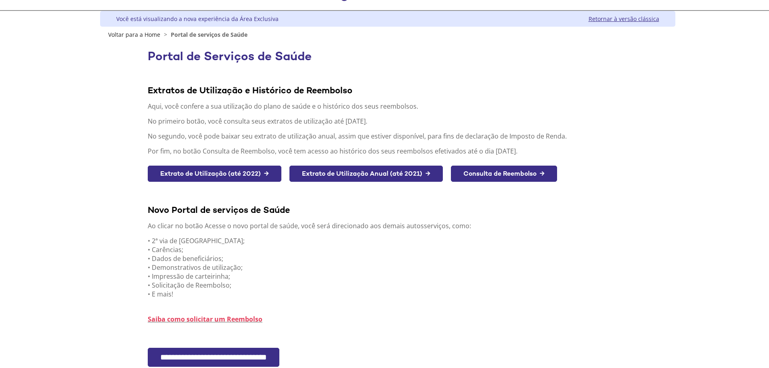  What do you see at coordinates (388, 193) in the screenshot?
I see `section: <span lang="pt-BR" dir="ltr">Visualizador do Conteúdo da Web</span>` at bounding box center [388, 193].